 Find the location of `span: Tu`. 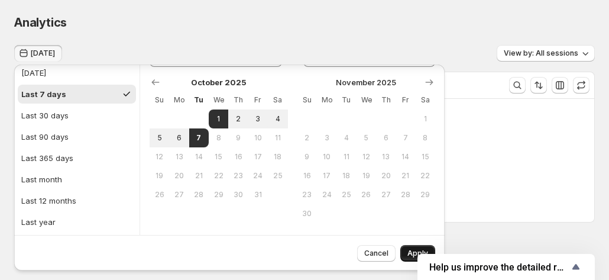

span: Tu is located at coordinates (346, 100).